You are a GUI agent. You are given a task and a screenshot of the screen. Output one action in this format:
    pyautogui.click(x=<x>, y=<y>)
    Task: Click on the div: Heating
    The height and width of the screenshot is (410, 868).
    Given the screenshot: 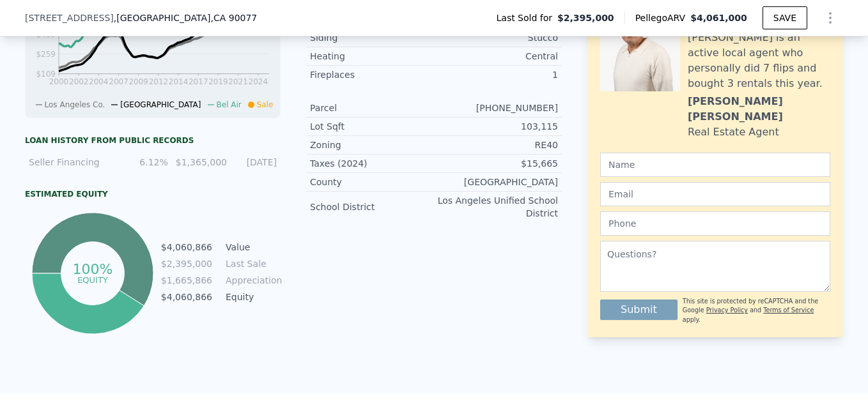 What is the action you would take?
    pyautogui.click(x=372, y=56)
    